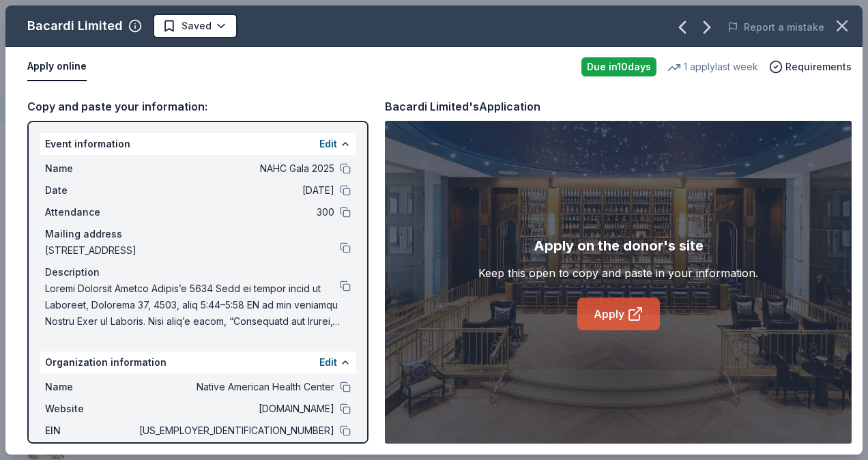  Describe the element at coordinates (198, 362) in the screenshot. I see `div: Organization information` at that location.